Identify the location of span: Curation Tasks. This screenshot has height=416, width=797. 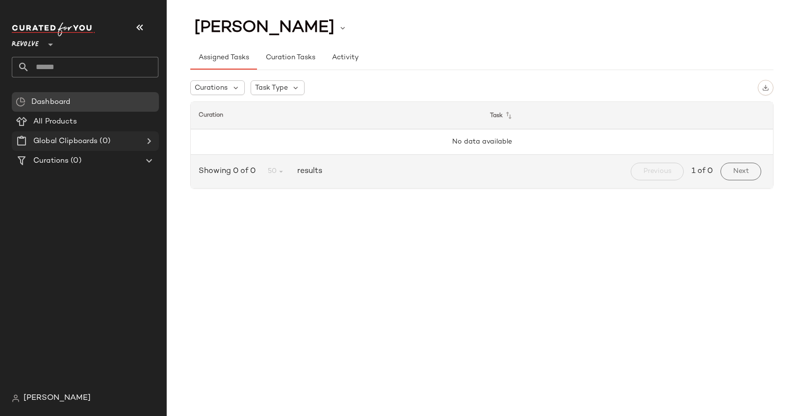
(290, 58).